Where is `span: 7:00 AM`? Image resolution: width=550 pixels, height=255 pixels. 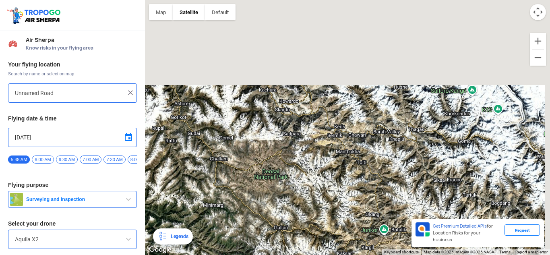 span: 7:00 AM is located at coordinates (91, 160).